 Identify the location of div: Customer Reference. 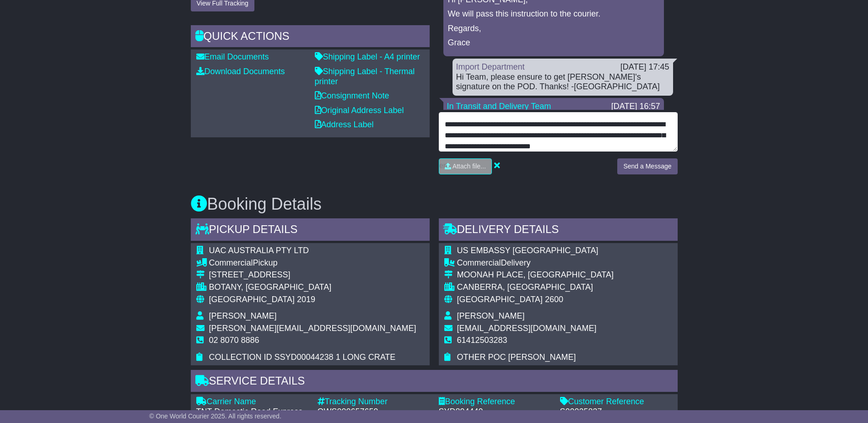
(616, 402).